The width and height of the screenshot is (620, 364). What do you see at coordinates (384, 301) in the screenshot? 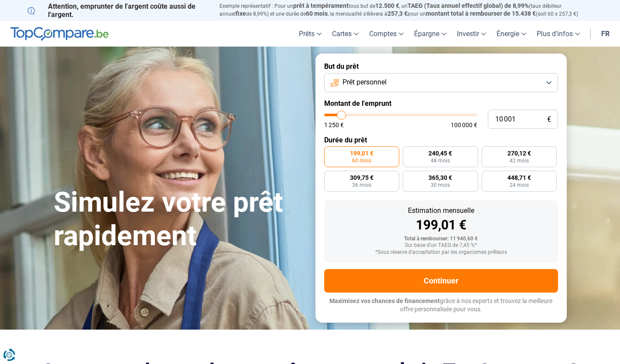
I see `span: Maximisez vos chances de financement` at bounding box center [384, 301].